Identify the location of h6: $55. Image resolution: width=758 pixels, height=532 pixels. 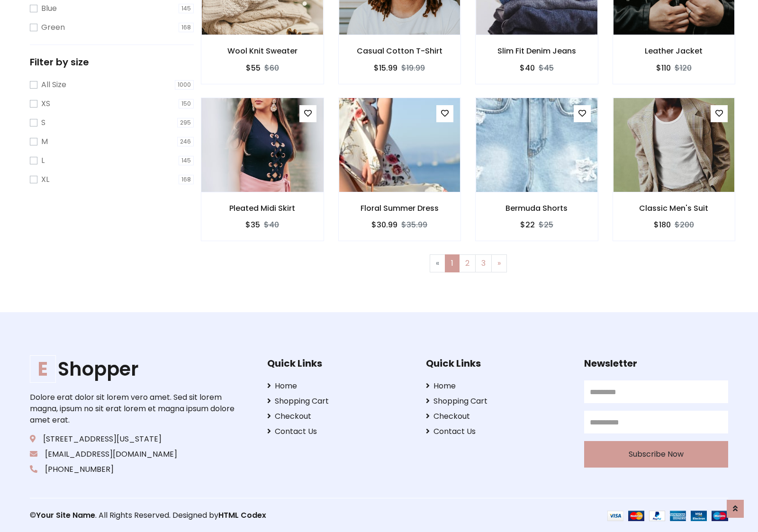
(253, 68).